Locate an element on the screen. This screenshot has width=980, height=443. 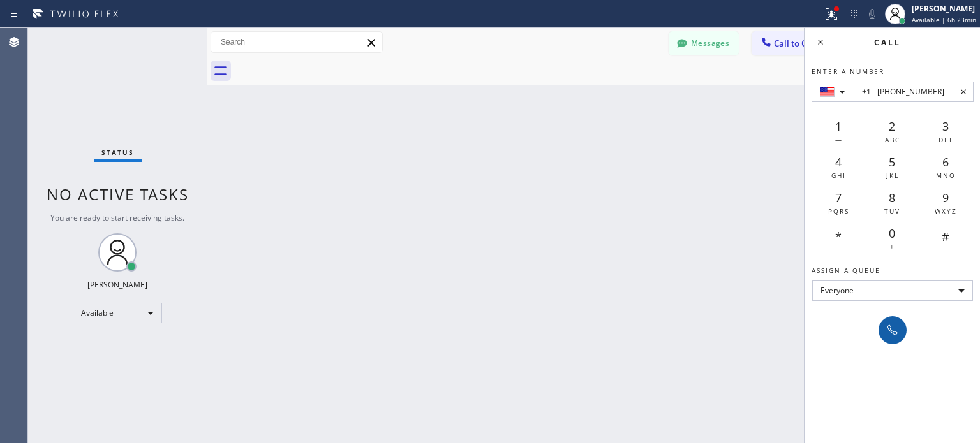
div: Available is located at coordinates (118, 313).